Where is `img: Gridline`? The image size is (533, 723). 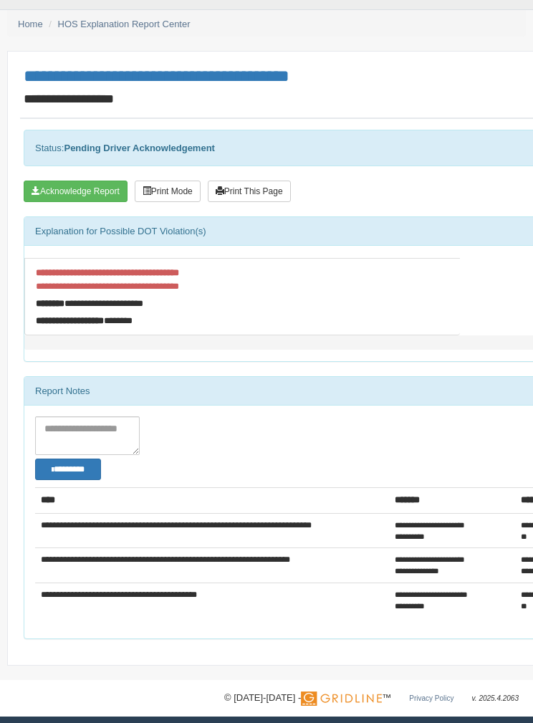 img: Gridline is located at coordinates (341, 699).